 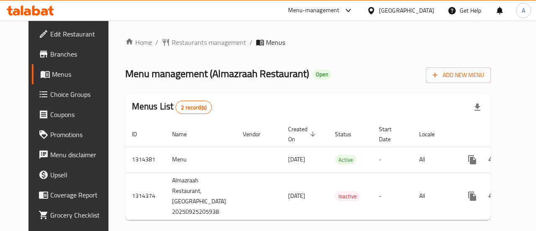 What do you see at coordinates (81, 54) in the screenshot?
I see `span: Branches` at bounding box center [81, 54].